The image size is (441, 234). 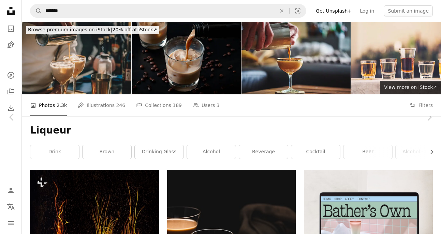 What do you see at coordinates (121, 105) in the screenshot?
I see `span: 246` at bounding box center [121, 105].